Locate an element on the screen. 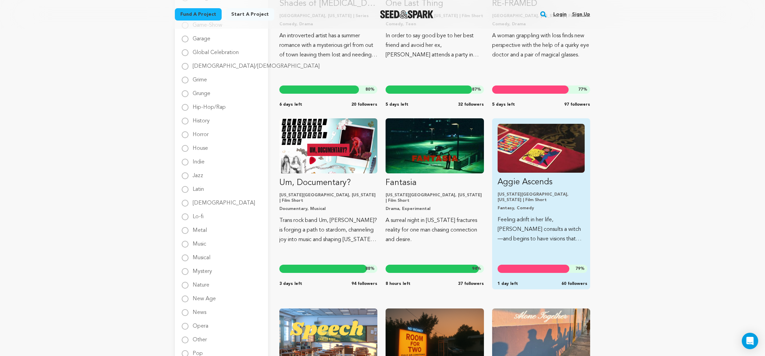 The image size is (765, 356). a: Start a project is located at coordinates (250, 14).